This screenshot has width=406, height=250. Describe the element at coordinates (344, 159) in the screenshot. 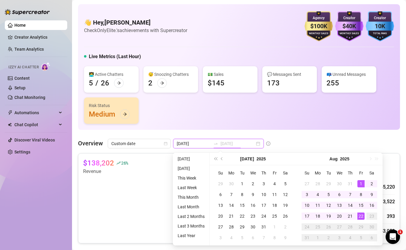

I see `button: Choose a year` at that location.